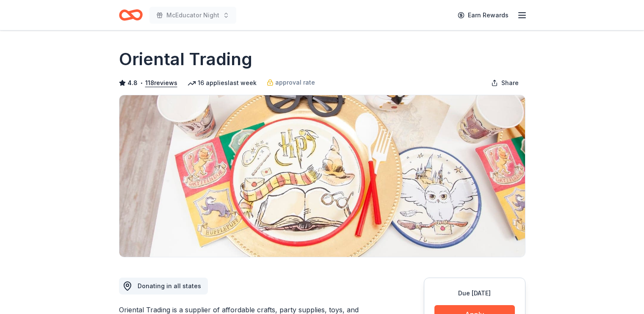 The image size is (644, 314). What do you see at coordinates (131, 15) in the screenshot?
I see `a: Home` at bounding box center [131, 15].